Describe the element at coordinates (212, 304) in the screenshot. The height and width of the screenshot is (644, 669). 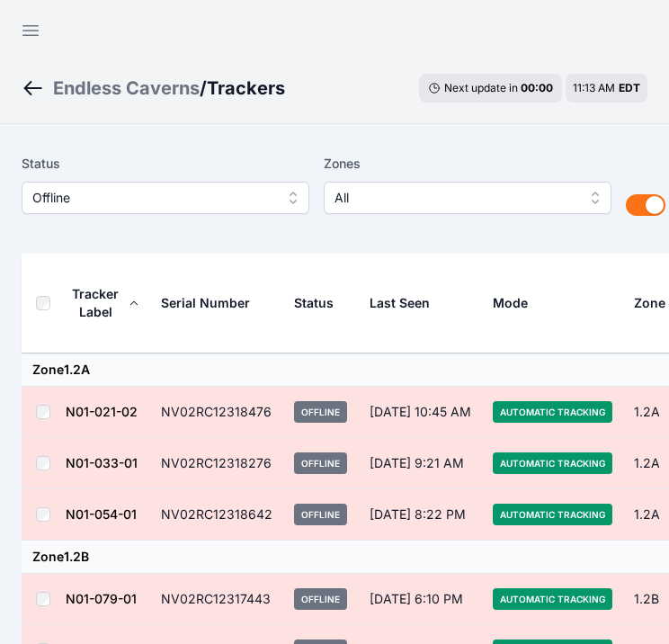
I see `button: Serial Number` at that location.